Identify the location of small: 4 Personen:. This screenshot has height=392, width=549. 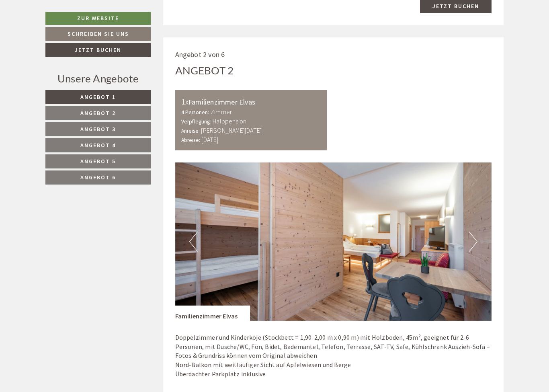
(195, 112).